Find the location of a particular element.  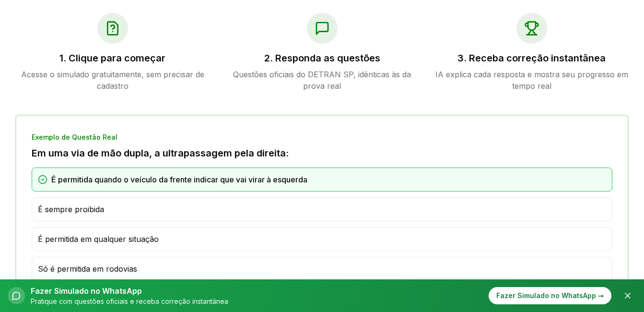

p: Pratique com questões oficiais e receba correção instantânea is located at coordinates (129, 302).